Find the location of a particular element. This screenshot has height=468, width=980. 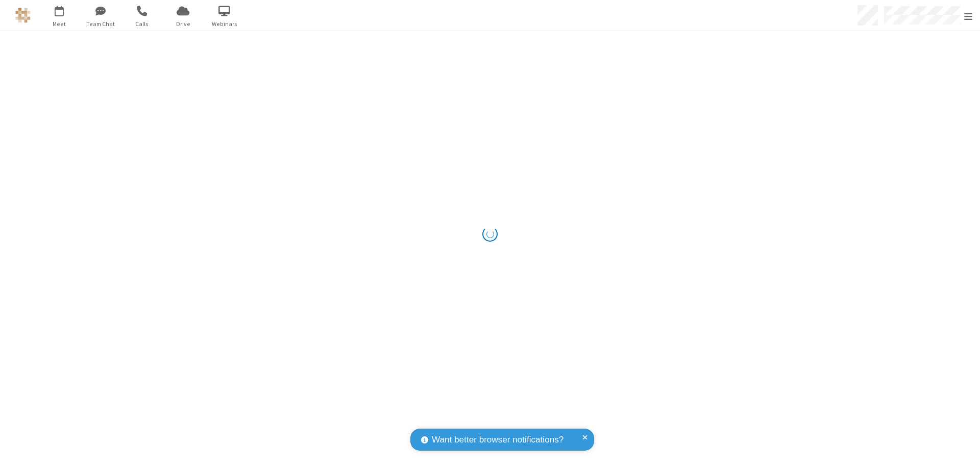

span: Drive is located at coordinates (183, 24).